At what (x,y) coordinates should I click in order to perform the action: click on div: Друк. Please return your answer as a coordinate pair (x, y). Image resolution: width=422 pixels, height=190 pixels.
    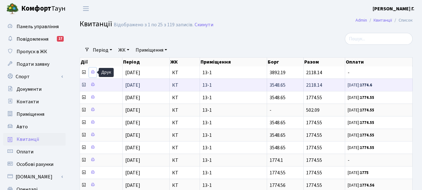
    Looking at the image, I should click on (106, 72).